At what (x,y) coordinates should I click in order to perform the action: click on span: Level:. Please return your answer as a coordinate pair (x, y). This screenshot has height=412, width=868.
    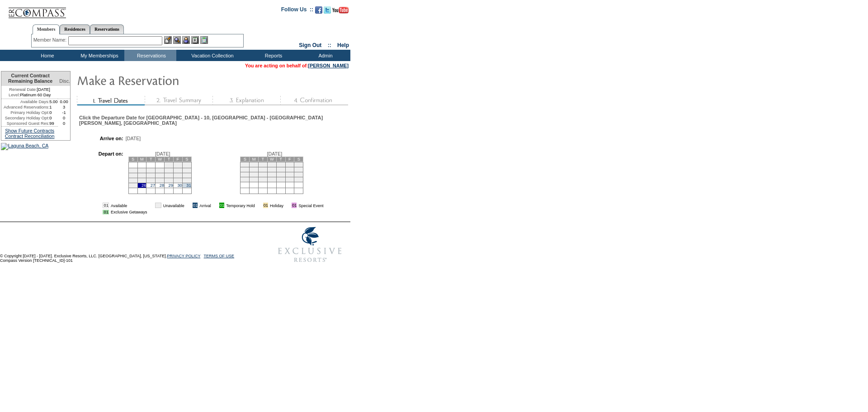
    Looking at the image, I should click on (14, 95).